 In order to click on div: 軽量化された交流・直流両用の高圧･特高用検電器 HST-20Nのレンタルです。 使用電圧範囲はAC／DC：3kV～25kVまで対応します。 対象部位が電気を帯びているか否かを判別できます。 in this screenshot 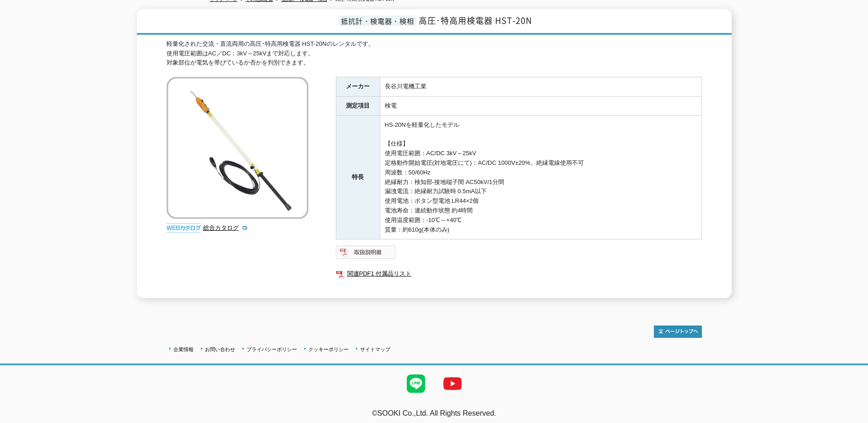, I will do `click(435, 54)`.